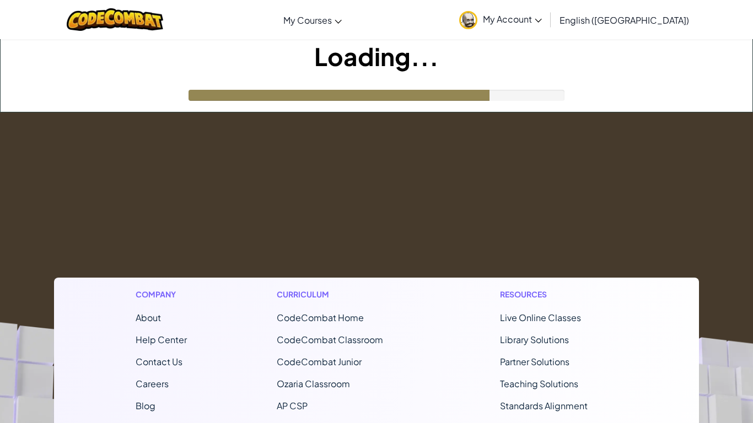  What do you see at coordinates (152, 384) in the screenshot?
I see `a: Careers` at bounding box center [152, 384].